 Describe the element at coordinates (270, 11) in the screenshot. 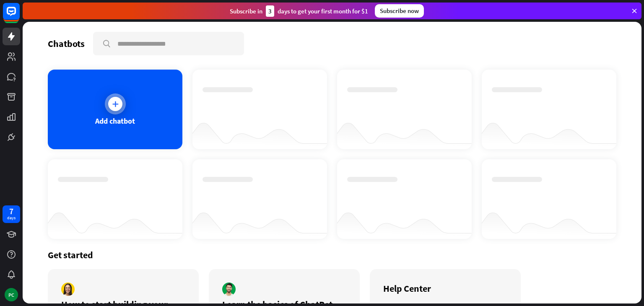

I see `div: 3` at that location.